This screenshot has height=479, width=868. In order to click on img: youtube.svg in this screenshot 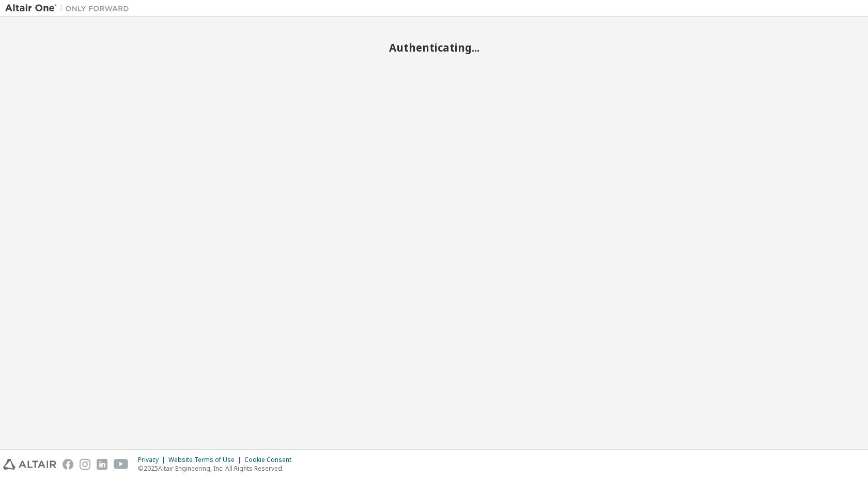, I will do `click(121, 464)`.